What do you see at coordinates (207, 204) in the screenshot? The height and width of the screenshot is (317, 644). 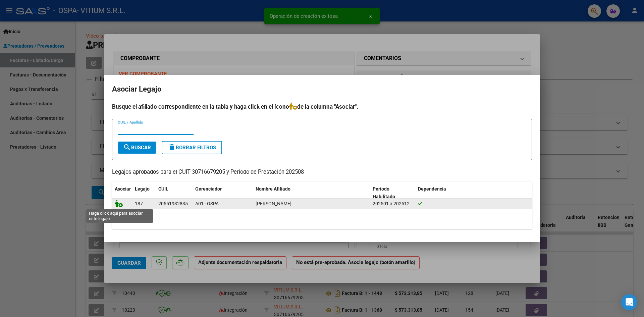 I see `span: A01 - OSPA` at bounding box center [207, 204].